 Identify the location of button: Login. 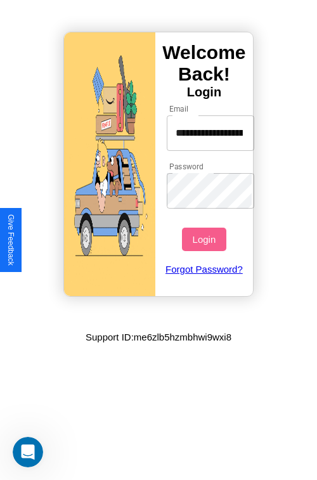
(203, 239).